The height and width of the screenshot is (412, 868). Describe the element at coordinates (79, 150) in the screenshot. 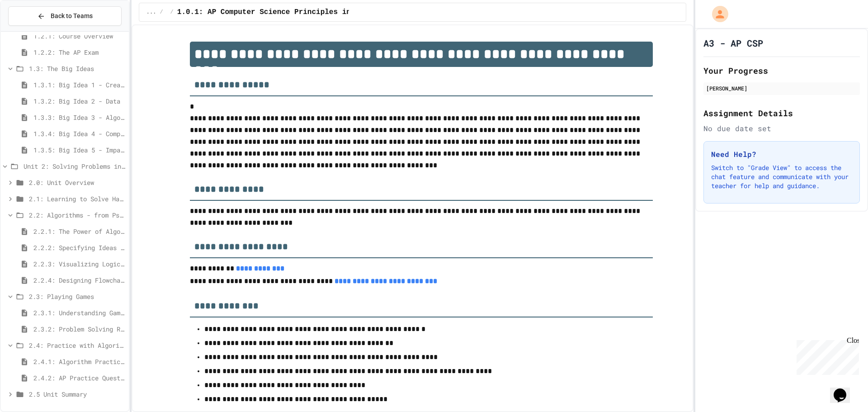

I see `span: 1.3.5: Big Idea 5 - Impact of Computing` at that location.